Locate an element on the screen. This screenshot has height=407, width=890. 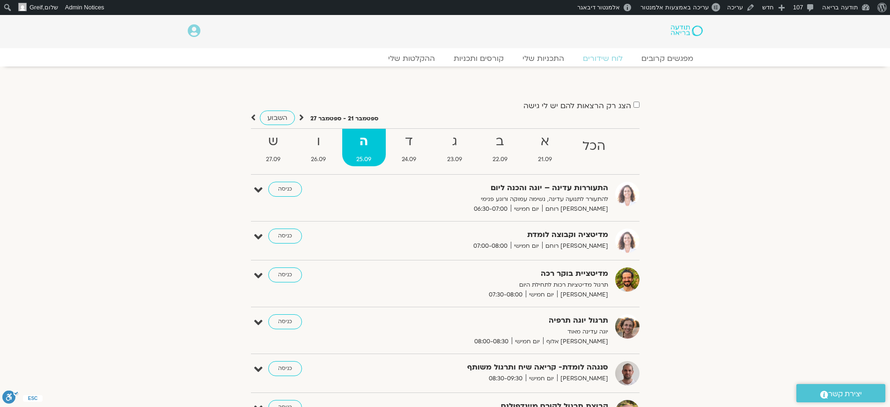
a: ההקלטות שלי is located at coordinates (412, 59).